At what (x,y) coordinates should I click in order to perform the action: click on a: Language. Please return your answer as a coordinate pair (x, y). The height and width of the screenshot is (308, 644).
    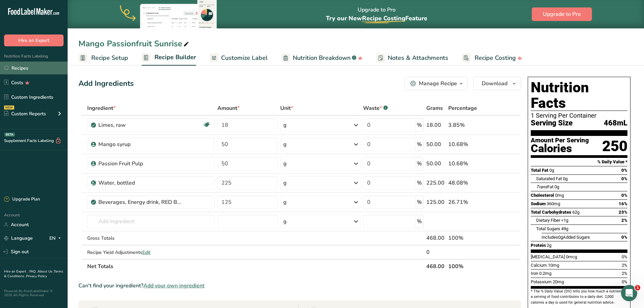
    Looking at the image, I should click on (18, 238).